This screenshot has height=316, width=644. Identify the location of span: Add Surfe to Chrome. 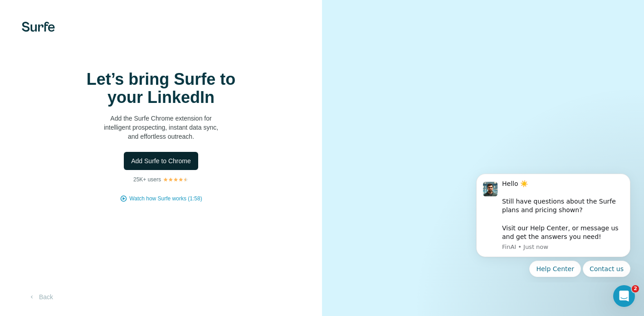
(161, 161).